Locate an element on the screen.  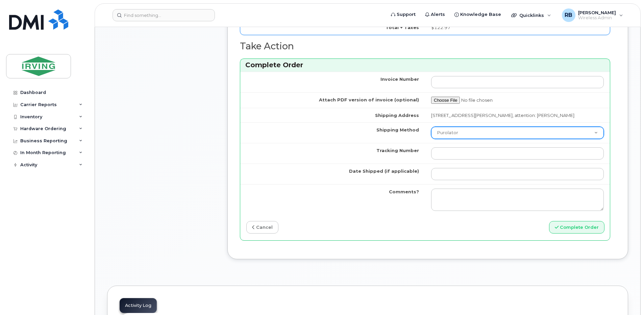
h2: Take Action is located at coordinates (425, 46).